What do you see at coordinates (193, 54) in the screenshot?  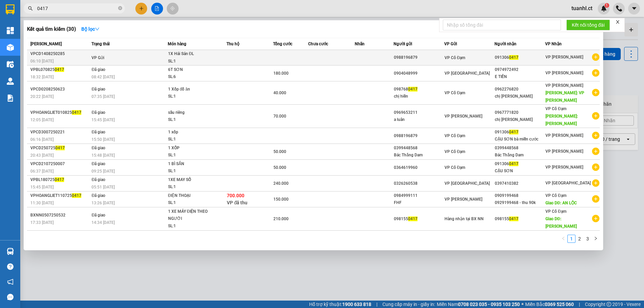 I see `div: 1X Hải Sản ĐL` at bounding box center [193, 54].